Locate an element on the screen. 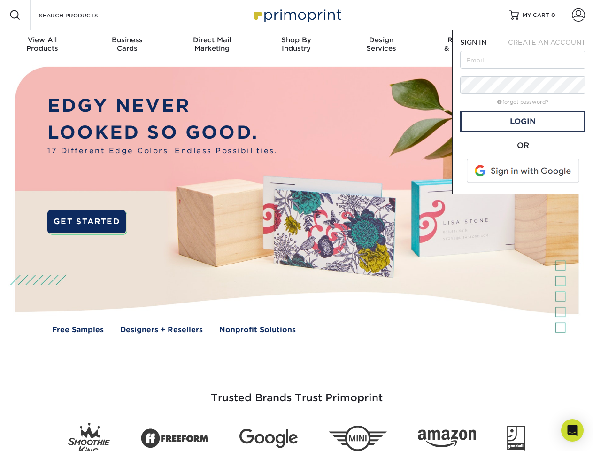 Image resolution: width=593 pixels, height=451 pixels. a: Resources& Templates is located at coordinates (466, 45).